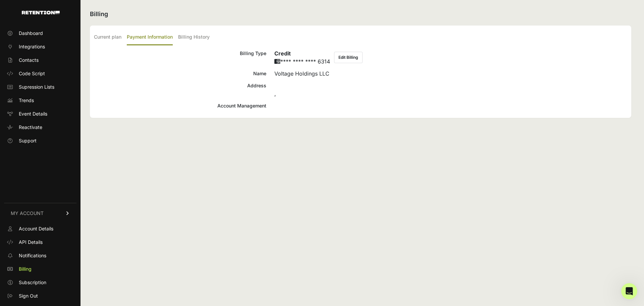 The height and width of the screenshot is (306, 644). What do you see at coordinates (108, 38) in the screenshot?
I see `label: Current plan` at bounding box center [108, 38].